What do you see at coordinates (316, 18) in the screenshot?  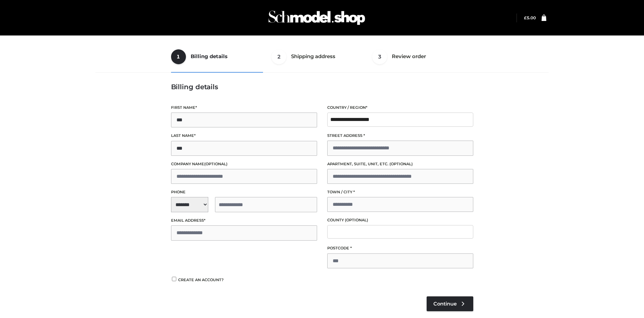 I see `img: Schmodel Admin 964` at bounding box center [316, 18].